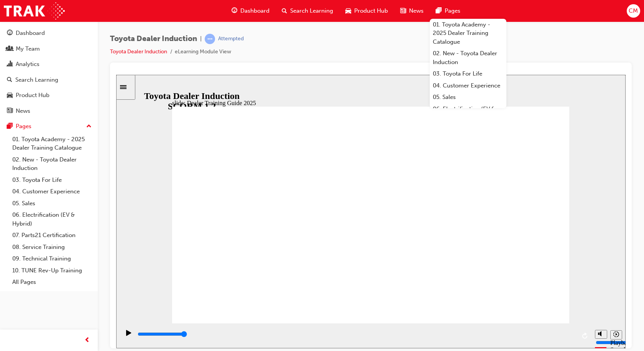 This screenshot has width=644, height=351. I want to click on a: Analytics, so click(49, 64).